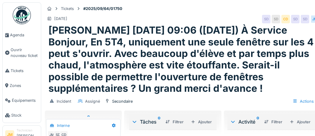 The image size is (315, 136). What do you see at coordinates (24, 35) in the screenshot?
I see `span: Agenda` at bounding box center [24, 35].